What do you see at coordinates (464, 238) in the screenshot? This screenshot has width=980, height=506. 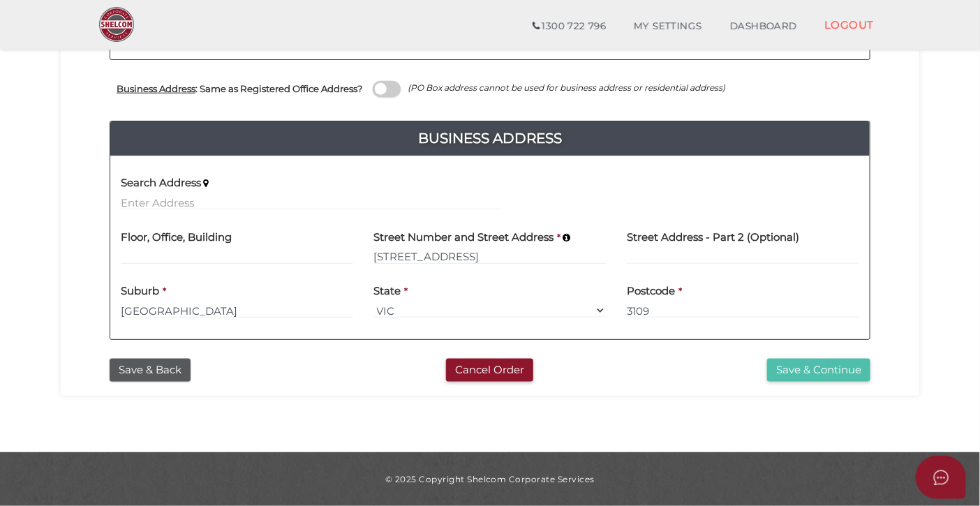 I see `h4: Street Number and Street Address` at bounding box center [464, 238].